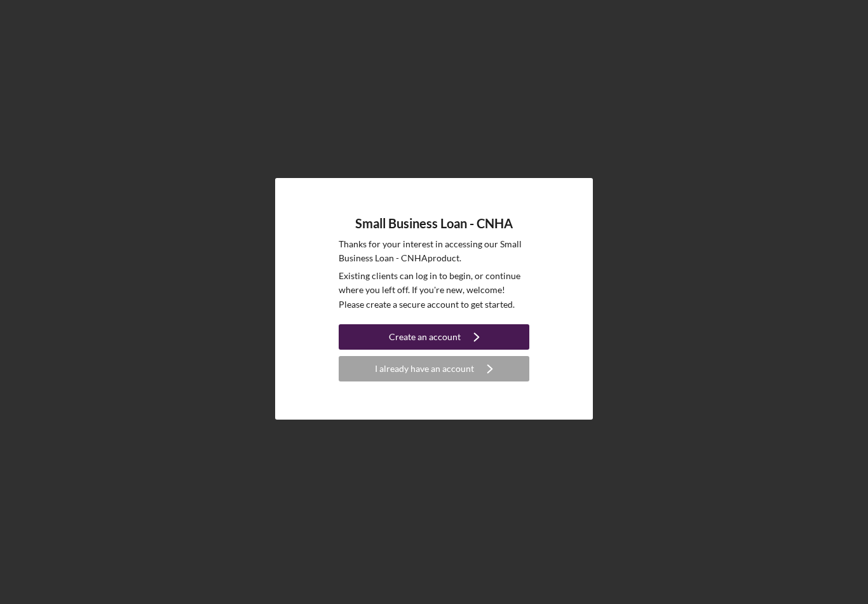  Describe the element at coordinates (434, 223) in the screenshot. I see `h4: Small Business Loan - CNHA` at that location.